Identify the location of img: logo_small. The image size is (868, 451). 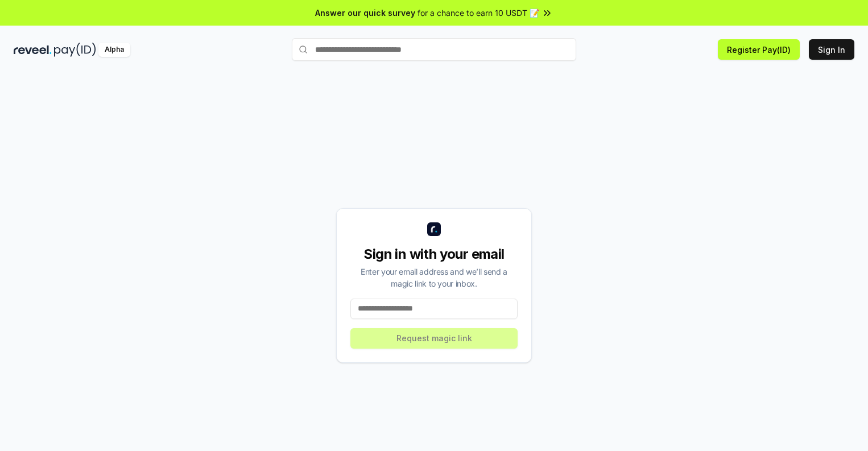
(434, 229).